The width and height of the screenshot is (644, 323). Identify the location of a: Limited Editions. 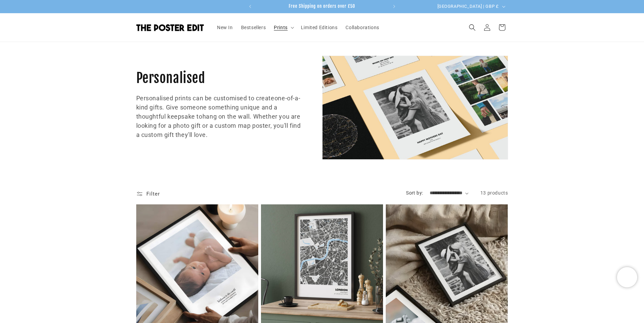
(320, 27).